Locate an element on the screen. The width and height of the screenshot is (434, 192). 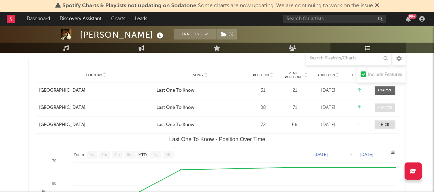
text: All is located at coordinates (167, 155).